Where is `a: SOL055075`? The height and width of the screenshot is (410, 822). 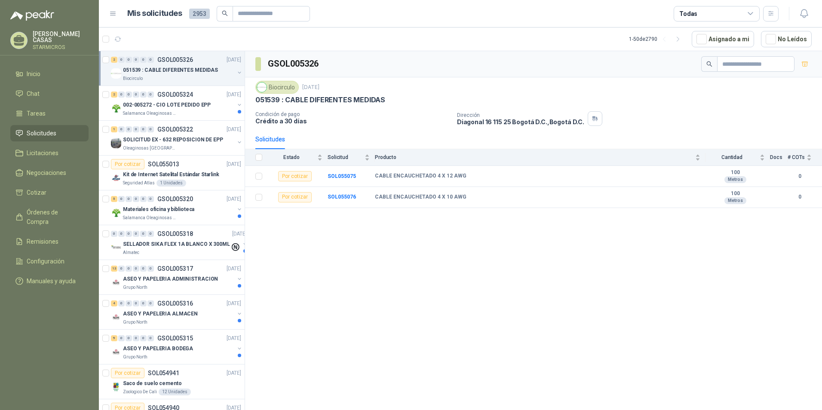
a: SOL055075 is located at coordinates (342, 176).